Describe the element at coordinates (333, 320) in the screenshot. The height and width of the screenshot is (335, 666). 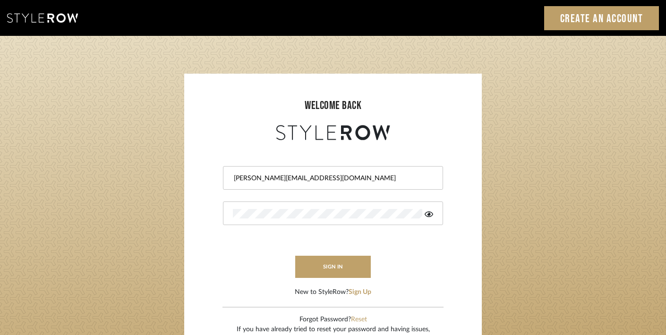
I see `div: Forgot Password?` at that location.